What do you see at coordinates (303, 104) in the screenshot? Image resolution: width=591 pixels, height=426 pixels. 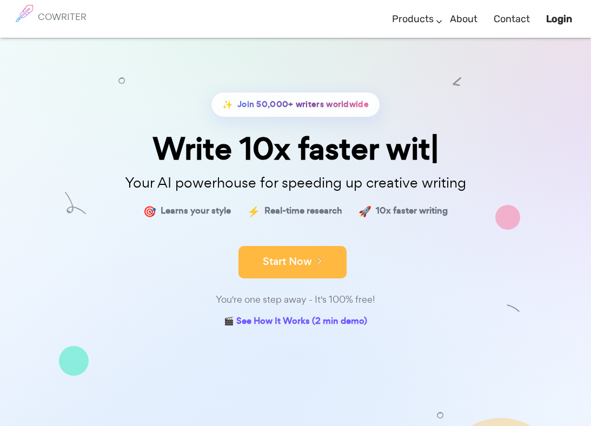 I see `span: Join 50,000+ writers worldwide` at bounding box center [303, 104].